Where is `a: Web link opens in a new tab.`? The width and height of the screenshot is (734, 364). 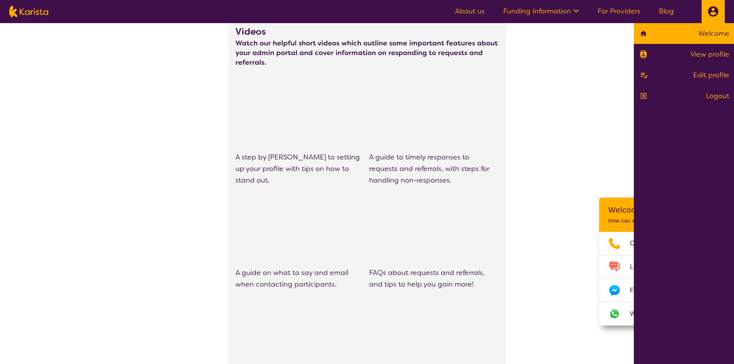
a: Web link opens in a new tab. is located at coordinates (661, 314).